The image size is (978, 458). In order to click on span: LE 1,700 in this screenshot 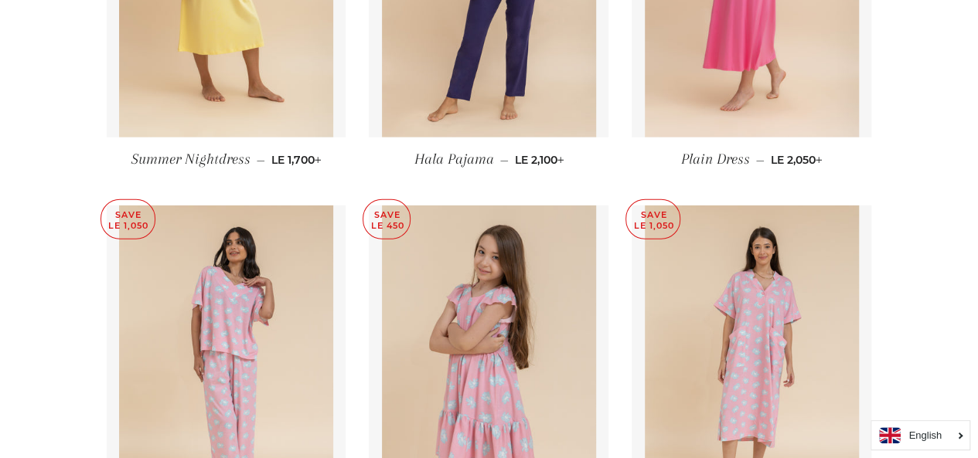, I will do `click(295, 160)`.